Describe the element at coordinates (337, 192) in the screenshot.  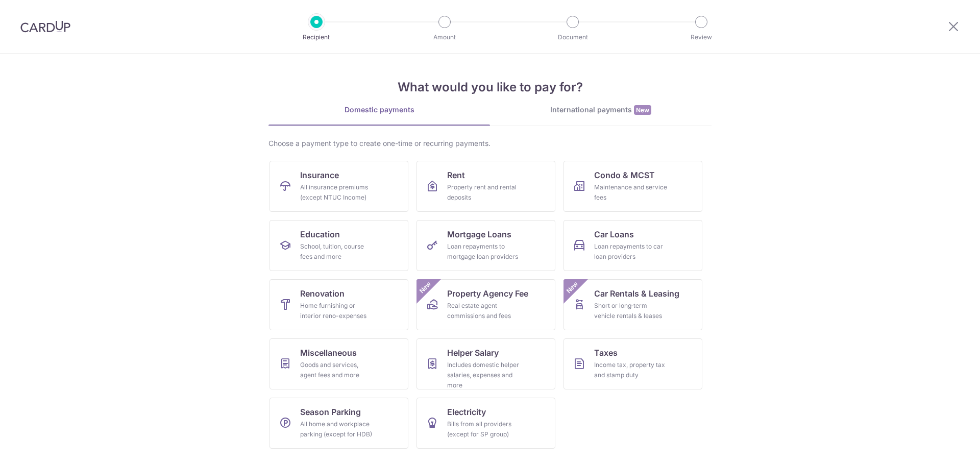
I see `div: All insurance premiums (except NTUC Income)` at that location.